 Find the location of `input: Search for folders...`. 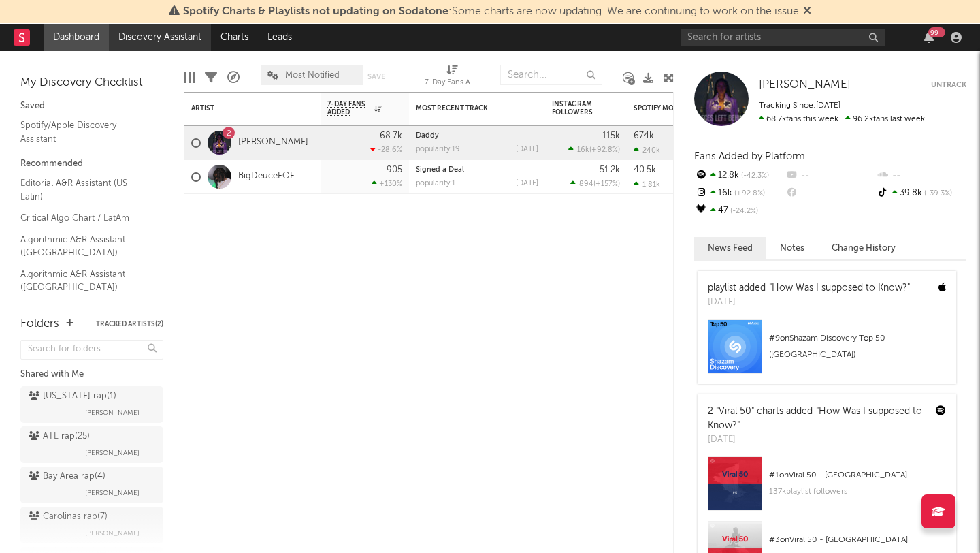

input: Search for folders... is located at coordinates (92, 349).